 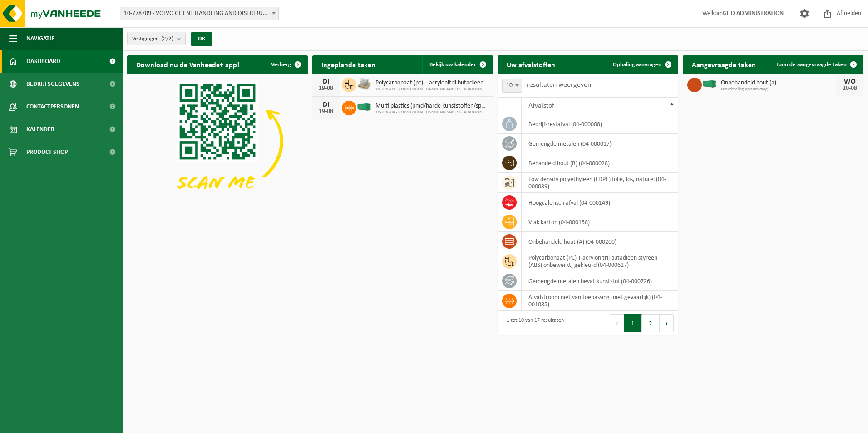 What do you see at coordinates (600, 143) in the screenshot?
I see `td: gemengde metalen (04-000017)` at bounding box center [600, 143].